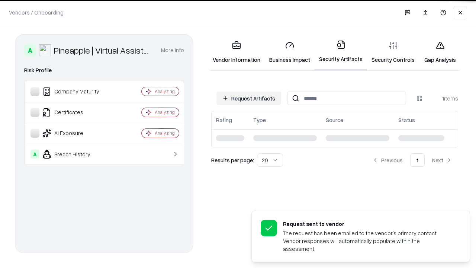 The image size is (476, 268). I want to click on div: Pineapple | Virtual Assistant Agency, so click(103, 50).